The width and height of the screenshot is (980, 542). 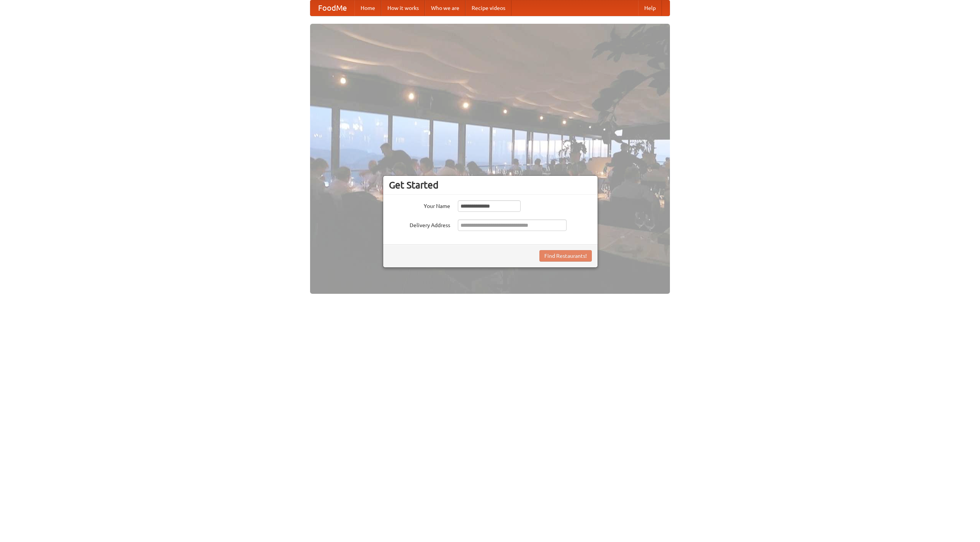 I want to click on label: Delivery Address, so click(x=420, y=224).